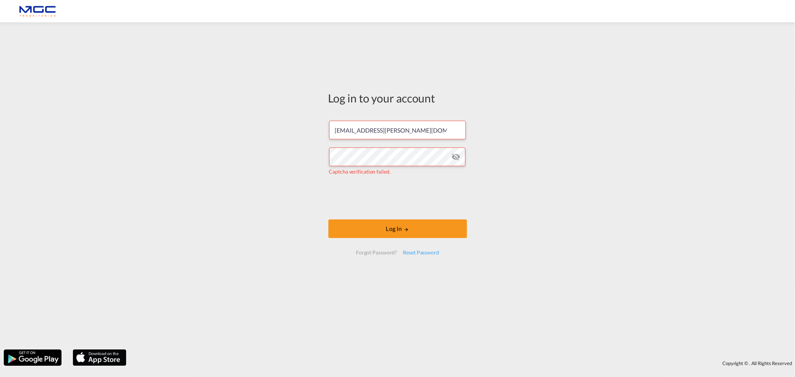  Describe the element at coordinates (36, 11) in the screenshot. I see `img: 92835000d1c111ee8b33af35afdd26c7.png` at that location.